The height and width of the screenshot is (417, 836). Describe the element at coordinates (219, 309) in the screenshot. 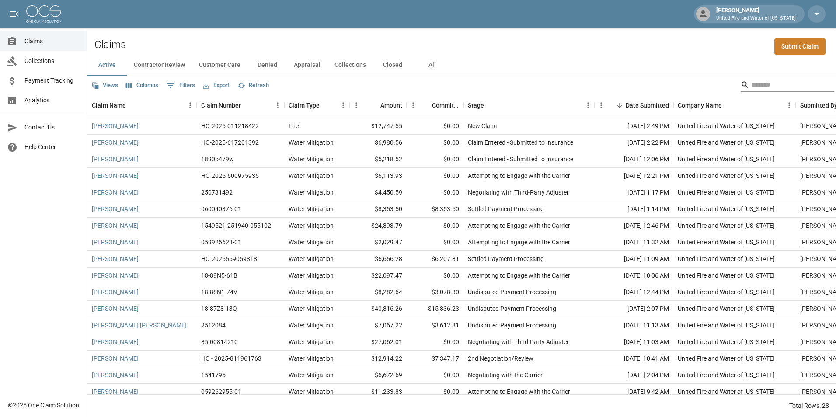

I see `div: 18-87Z8-13Q` at that location.